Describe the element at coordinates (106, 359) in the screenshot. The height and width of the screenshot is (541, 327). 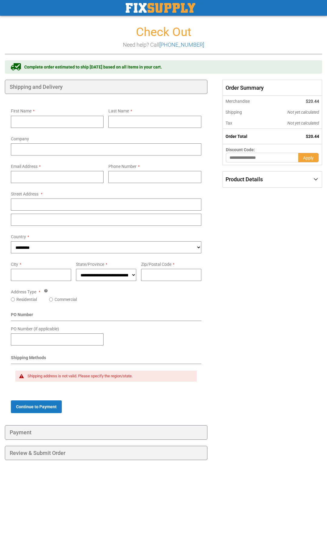
I see `div: Shipping Methods` at that location.